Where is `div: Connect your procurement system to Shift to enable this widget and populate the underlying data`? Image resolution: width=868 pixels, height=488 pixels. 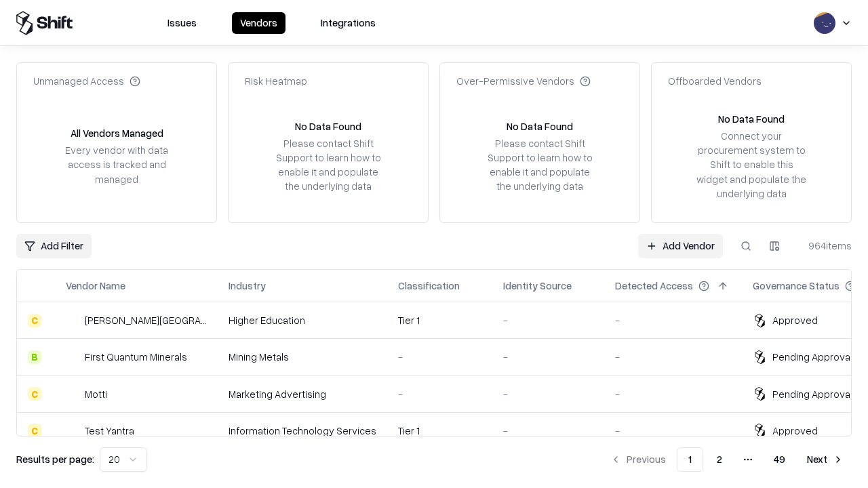
div: Connect your procurement system to Shift to enable this widget and populate the underlying data is located at coordinates (752, 165).